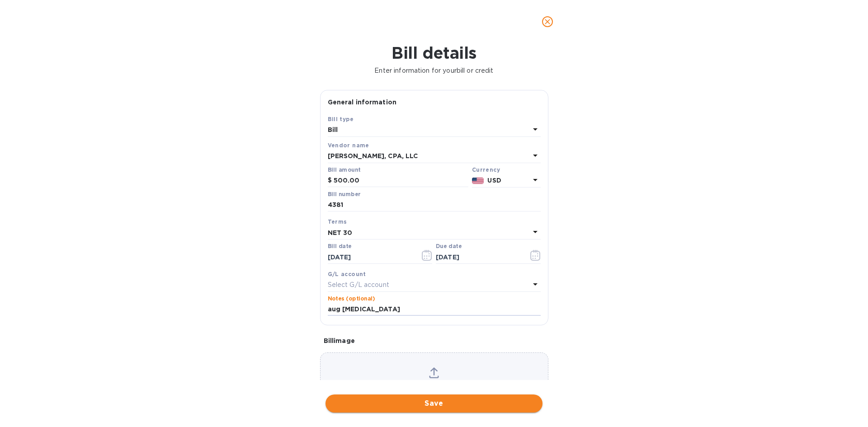 The width and height of the screenshot is (868, 427). What do you see at coordinates (349, 145) in the screenshot?
I see `b: Vendor name` at bounding box center [349, 145].